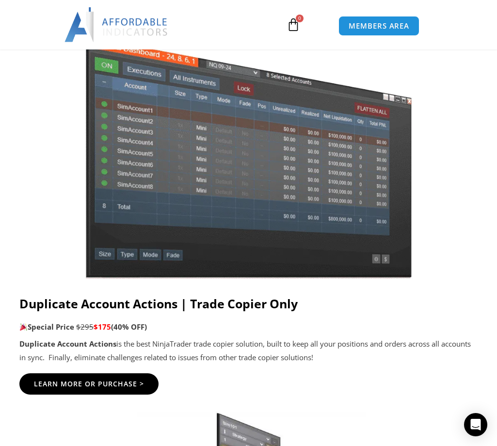  Describe the element at coordinates (293, 25) in the screenshot. I see `a: 0` at that location.